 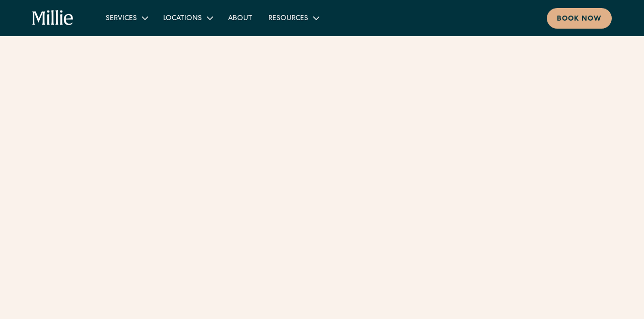 I want to click on a: home, so click(x=53, y=18).